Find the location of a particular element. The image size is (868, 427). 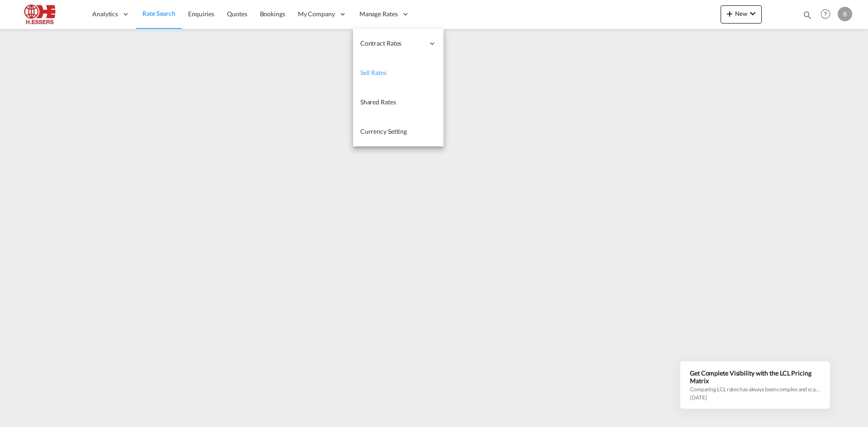

div: B is located at coordinates (844, 14).